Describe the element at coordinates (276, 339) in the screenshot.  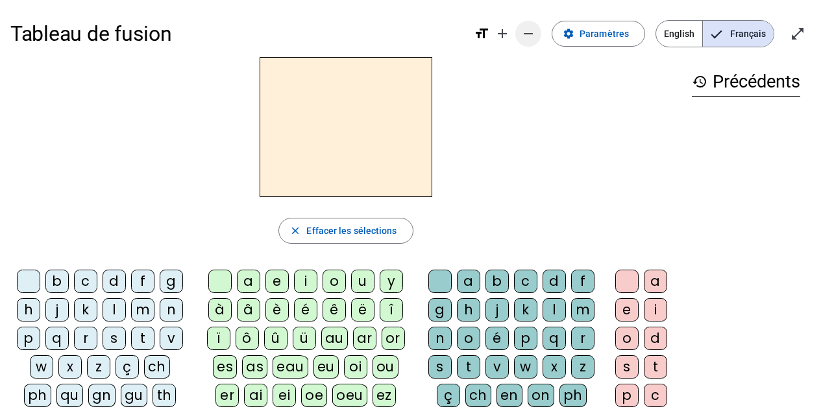
I see `div: û` at that location.